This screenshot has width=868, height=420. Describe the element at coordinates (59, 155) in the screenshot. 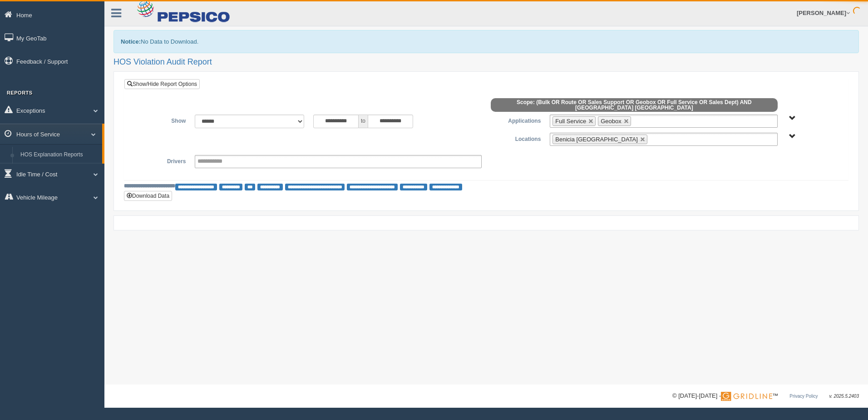

I see `a: HOS Explanation Reports` at that location.